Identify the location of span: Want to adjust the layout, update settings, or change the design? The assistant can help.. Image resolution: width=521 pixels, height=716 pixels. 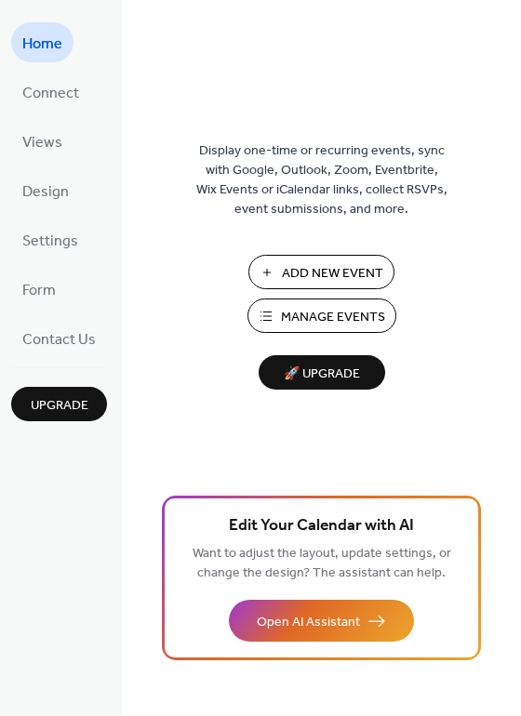
(322, 564).